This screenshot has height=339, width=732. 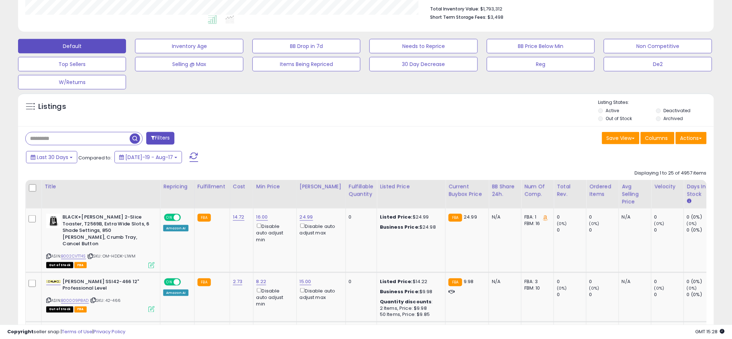 What do you see at coordinates (109, 332) in the screenshot?
I see `a: Privacy Policy` at bounding box center [109, 332].